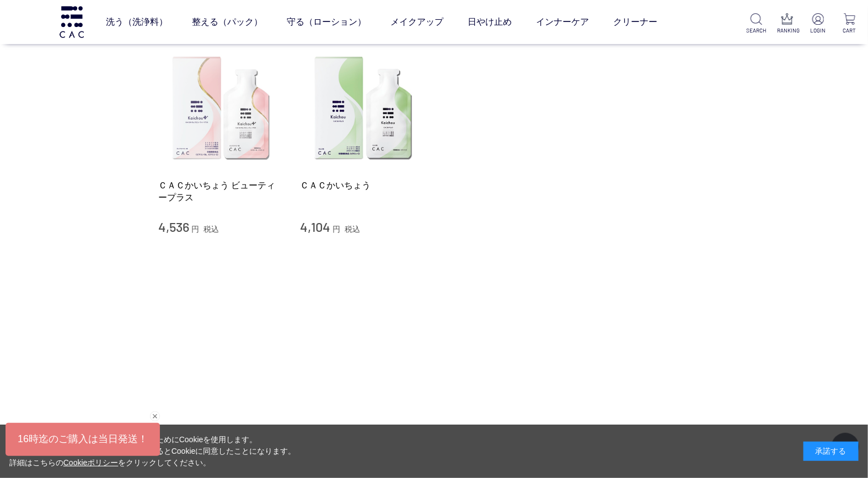  Describe the element at coordinates (562, 22) in the screenshot. I see `a: インナーケア` at that location.